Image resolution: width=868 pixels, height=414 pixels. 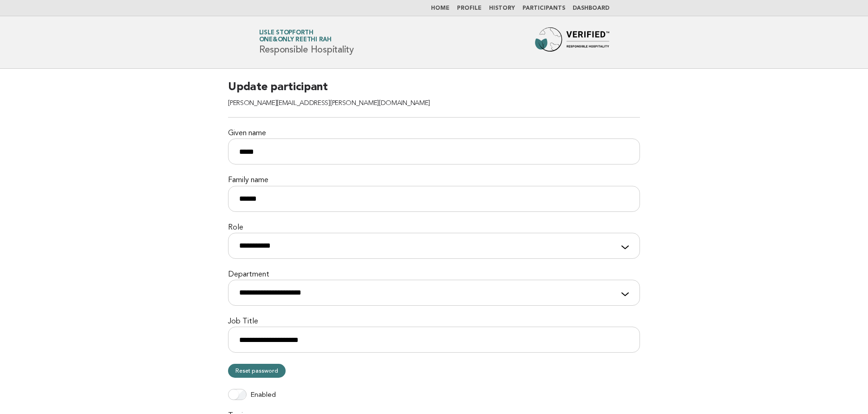 What do you see at coordinates (295, 40) in the screenshot?
I see `span: One&Only Reethi Rah` at bounding box center [295, 40].